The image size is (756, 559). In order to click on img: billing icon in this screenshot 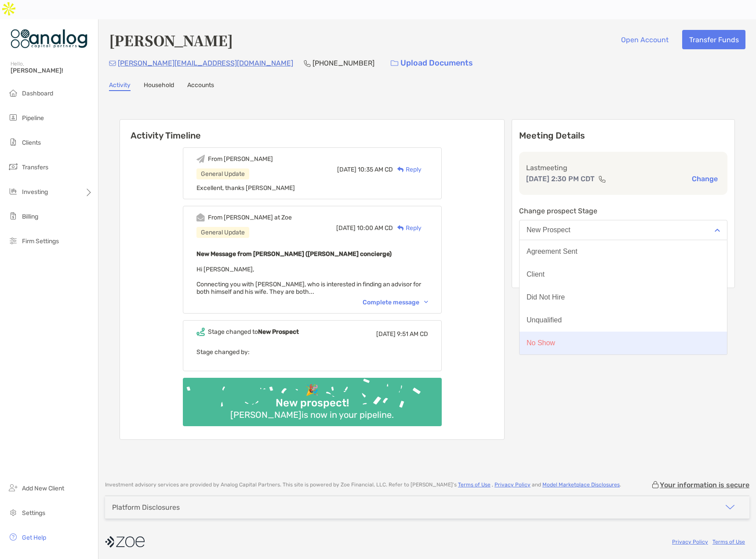, I will do `click(13, 216)`.